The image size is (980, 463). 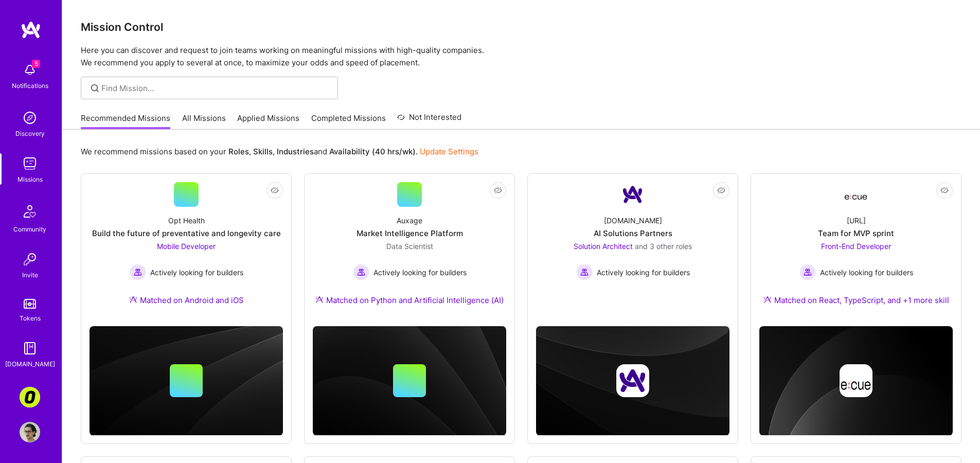 I want to click on span: Solution Architect, so click(x=603, y=246).